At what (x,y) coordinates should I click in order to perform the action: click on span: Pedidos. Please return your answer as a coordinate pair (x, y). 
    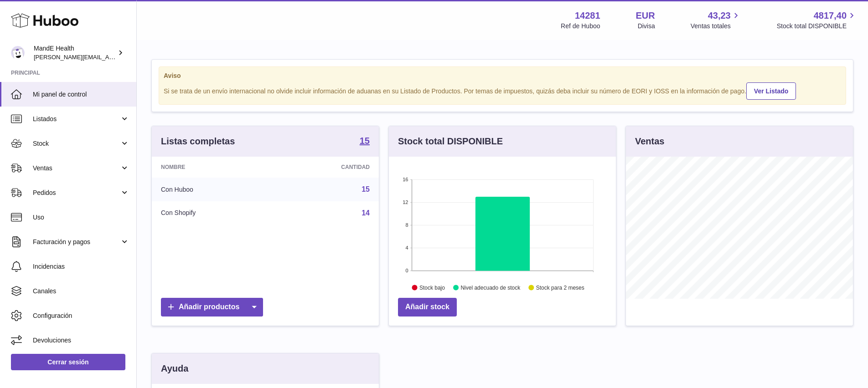
    Looking at the image, I should click on (76, 193).